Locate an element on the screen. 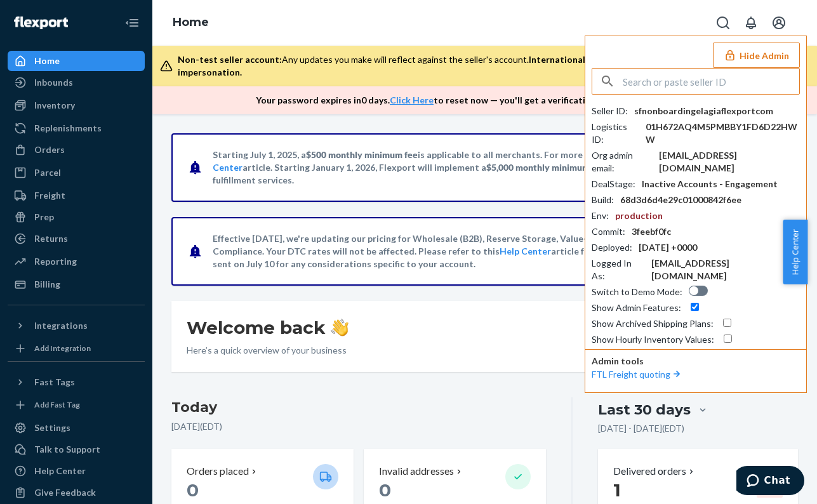 This screenshot has width=817, height=504. p: Delivered orders is located at coordinates (655, 471).